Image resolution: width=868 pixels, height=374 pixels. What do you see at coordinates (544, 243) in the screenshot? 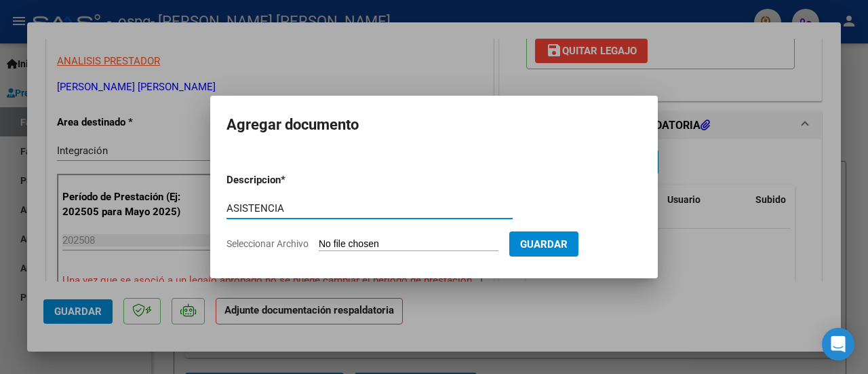
I see `button: Guardar` at bounding box center [544, 243].